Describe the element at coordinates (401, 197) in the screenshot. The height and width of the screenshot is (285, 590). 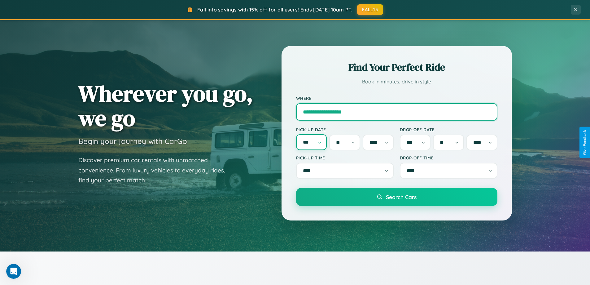
I see `span: Search Cars` at that location.